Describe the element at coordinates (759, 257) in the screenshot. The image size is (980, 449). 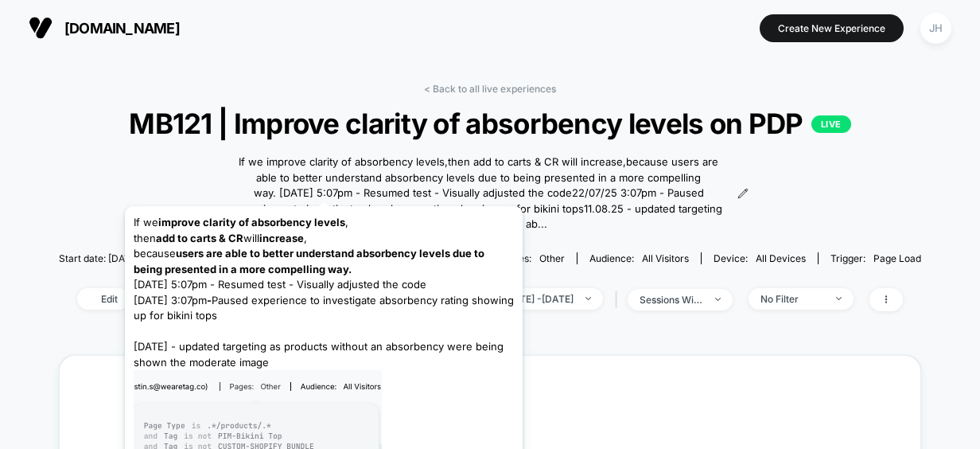
I see `span: Device:` at that location.